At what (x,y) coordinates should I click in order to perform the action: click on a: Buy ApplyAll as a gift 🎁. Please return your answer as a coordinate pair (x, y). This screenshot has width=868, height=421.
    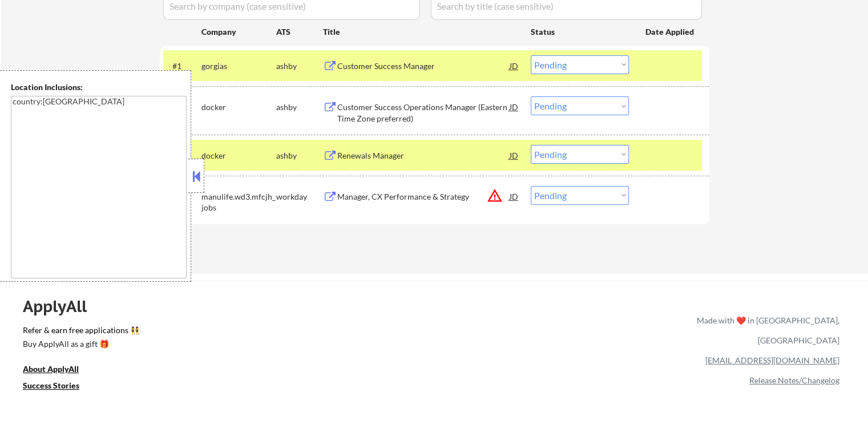
    Looking at the image, I should click on (80, 345).